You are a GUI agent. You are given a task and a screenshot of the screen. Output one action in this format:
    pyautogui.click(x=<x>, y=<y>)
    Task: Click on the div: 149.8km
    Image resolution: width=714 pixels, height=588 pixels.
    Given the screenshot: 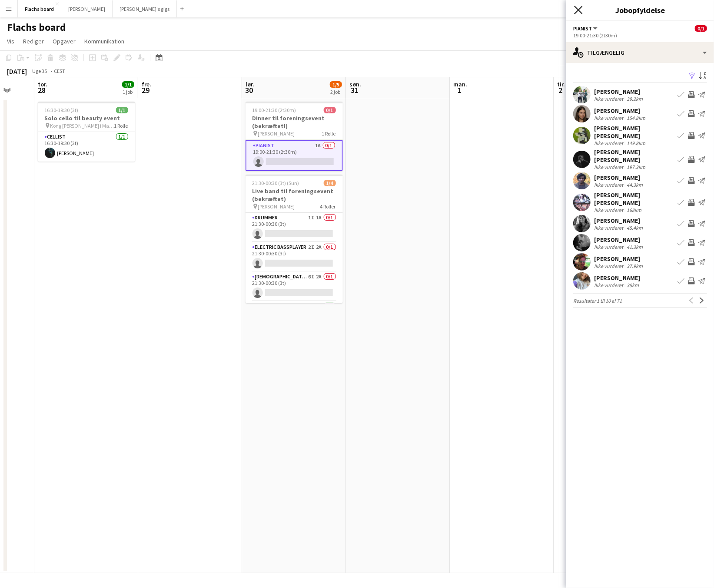 What is the action you would take?
    pyautogui.click(x=635, y=143)
    